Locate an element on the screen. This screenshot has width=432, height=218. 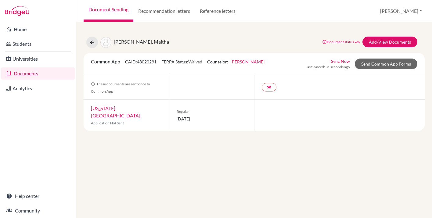
a: Document status key is located at coordinates (341, 42).